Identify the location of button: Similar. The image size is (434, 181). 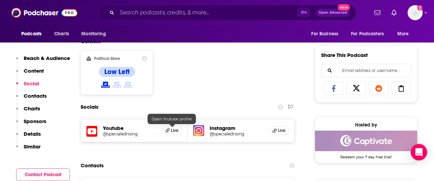
(28, 150).